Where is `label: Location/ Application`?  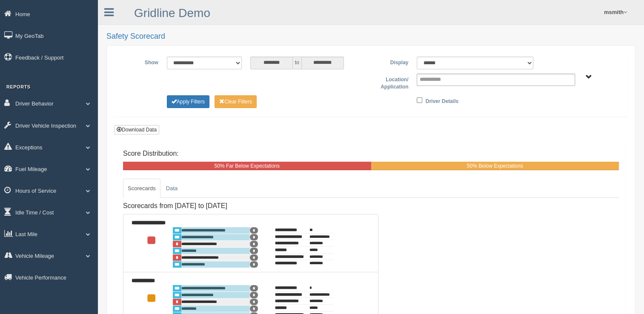 label: Location/ Application is located at coordinates (392, 82).